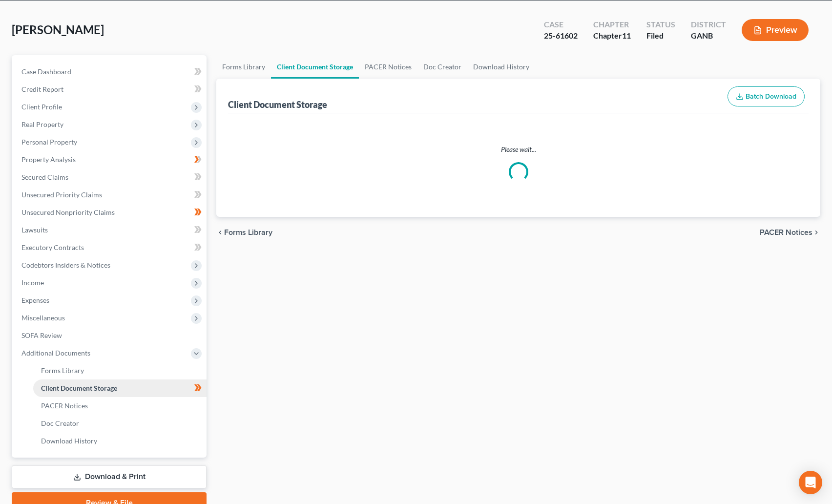 Image resolution: width=832 pixels, height=504 pixels. Describe the element at coordinates (43, 124) in the screenshot. I see `span: Real Property` at that location.